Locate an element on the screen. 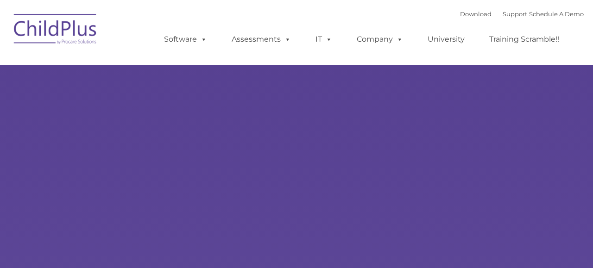 The height and width of the screenshot is (268, 593). a: Schedule A Demo is located at coordinates (556, 14).